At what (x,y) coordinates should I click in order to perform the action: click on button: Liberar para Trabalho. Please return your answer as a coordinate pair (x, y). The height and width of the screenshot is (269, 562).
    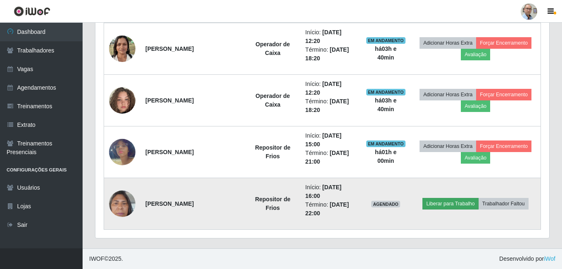
    Looking at the image, I should click on (450, 204).